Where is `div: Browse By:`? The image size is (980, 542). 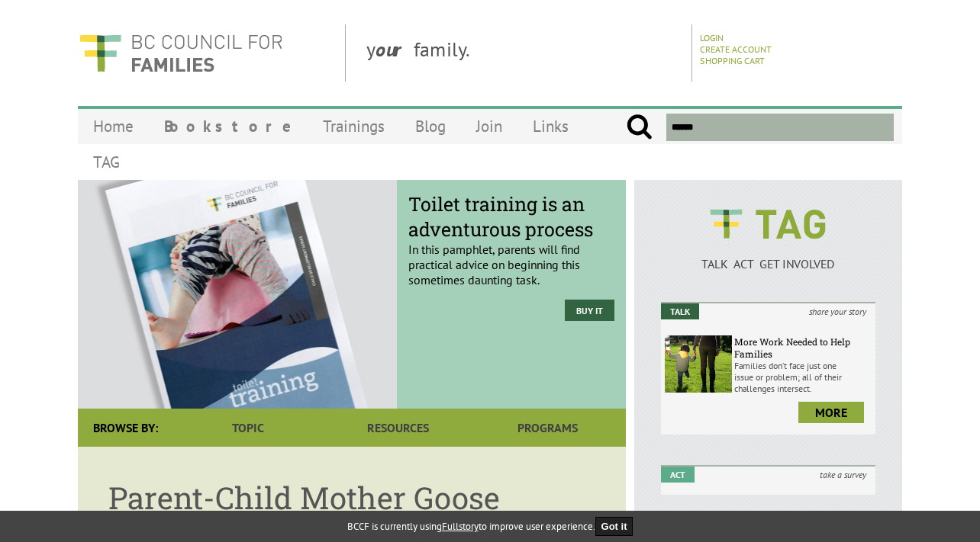
div: Browse By: is located at coordinates (125, 428).